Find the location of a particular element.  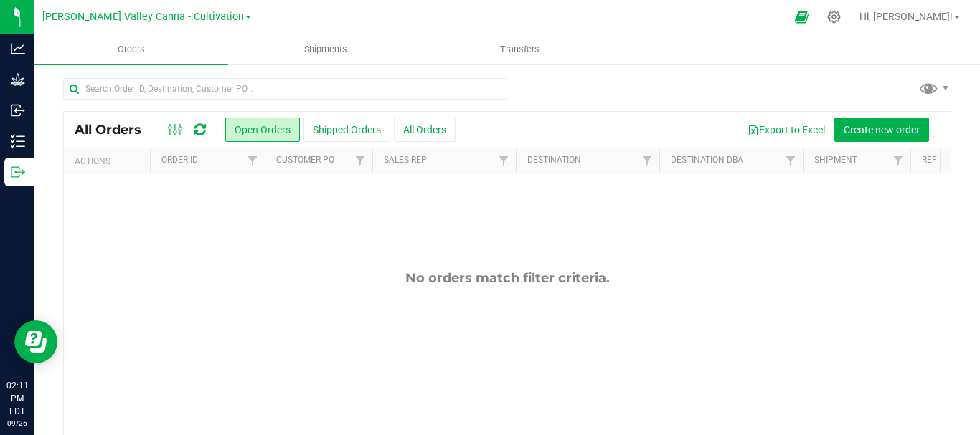

span: Orders is located at coordinates (131, 49).